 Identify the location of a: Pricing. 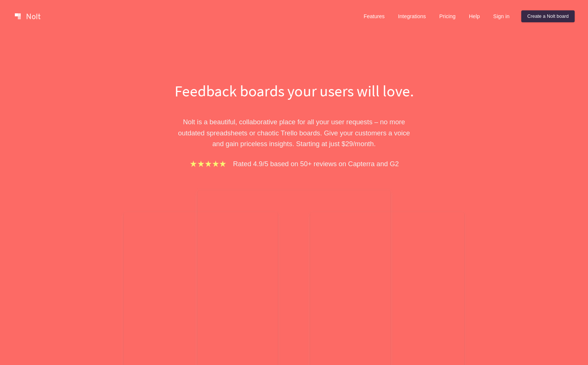
(447, 16).